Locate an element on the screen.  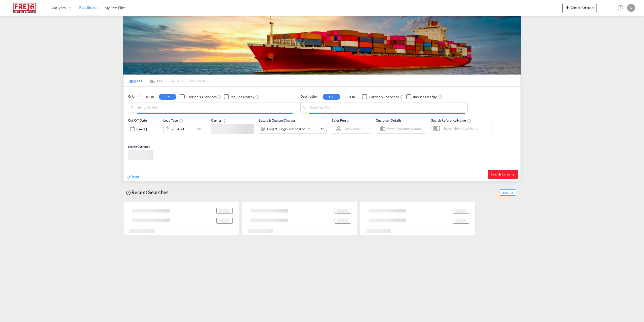
md-icon: The selected Trucker/Carrierwill be displayed in the rate results If the rates are from another f... is located at coordinates (225, 121).